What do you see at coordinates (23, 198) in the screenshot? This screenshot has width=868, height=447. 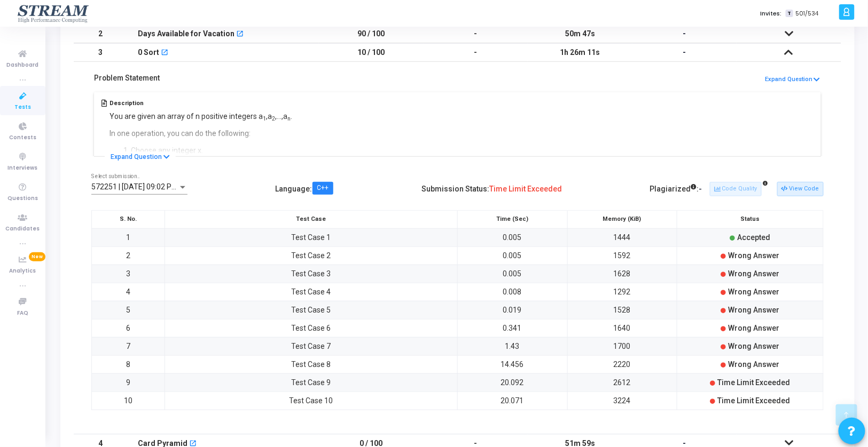 I see `span: Questions` at bounding box center [23, 198].